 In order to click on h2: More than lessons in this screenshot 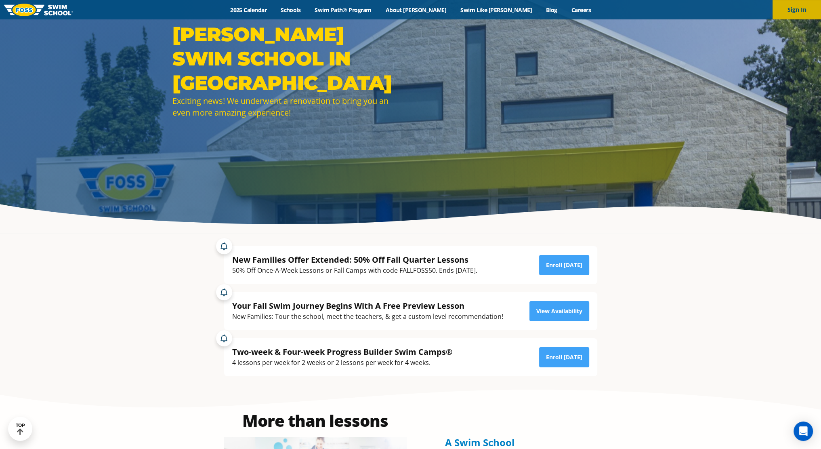, I will do `click(315, 420)`.